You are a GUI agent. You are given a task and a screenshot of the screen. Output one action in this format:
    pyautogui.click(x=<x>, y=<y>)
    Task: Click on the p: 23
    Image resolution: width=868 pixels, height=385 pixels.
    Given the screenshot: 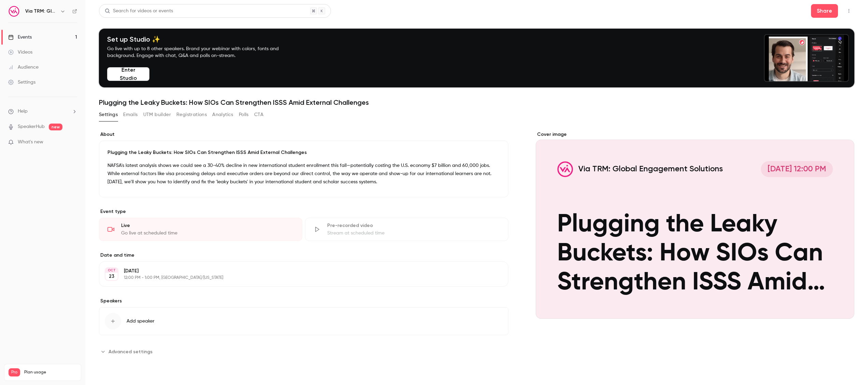 What is the action you would take?
    pyautogui.click(x=112, y=277)
    